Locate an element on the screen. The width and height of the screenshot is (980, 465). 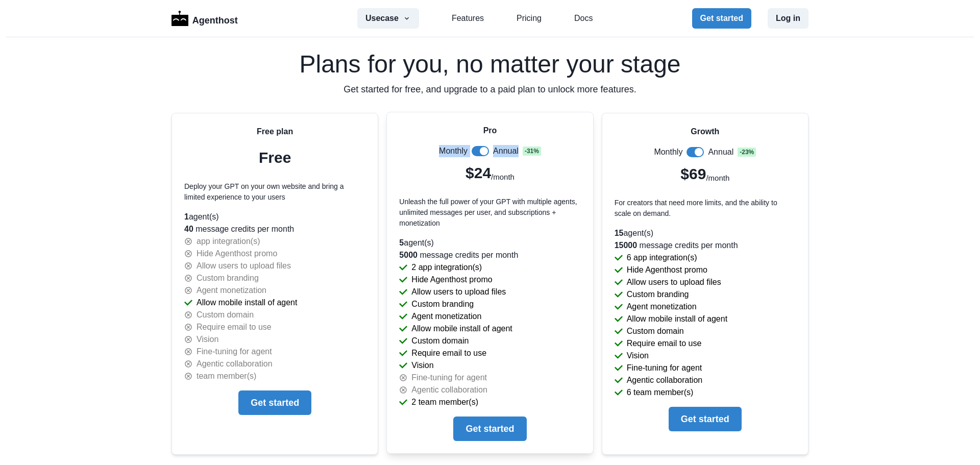
span: 1 is located at coordinates (186, 217).